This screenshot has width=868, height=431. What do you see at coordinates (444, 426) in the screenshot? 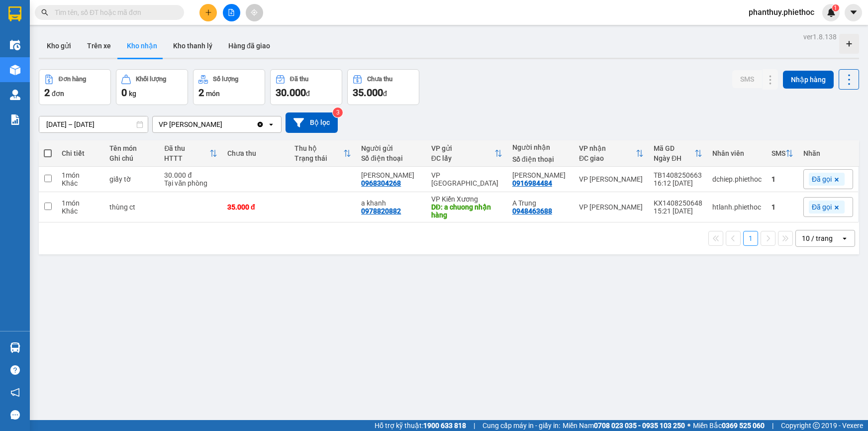
I see `strong: 1900 633 818` at bounding box center [444, 426].